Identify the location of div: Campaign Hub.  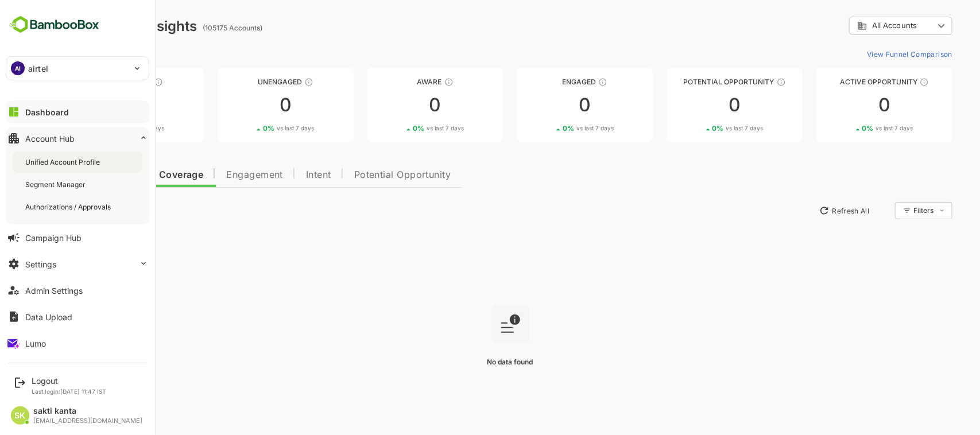
(54, 237).